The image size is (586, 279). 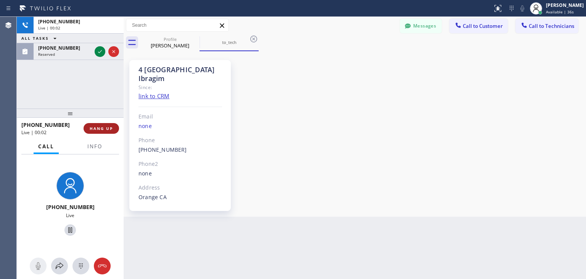 I want to click on span: HANG UP, so click(x=101, y=128).